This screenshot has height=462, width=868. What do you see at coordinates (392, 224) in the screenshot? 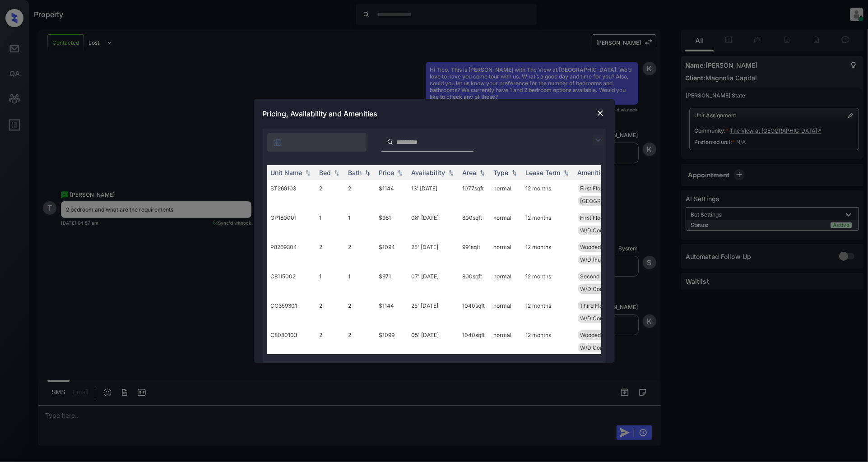
I see `td: $981` at bounding box center [392, 224].